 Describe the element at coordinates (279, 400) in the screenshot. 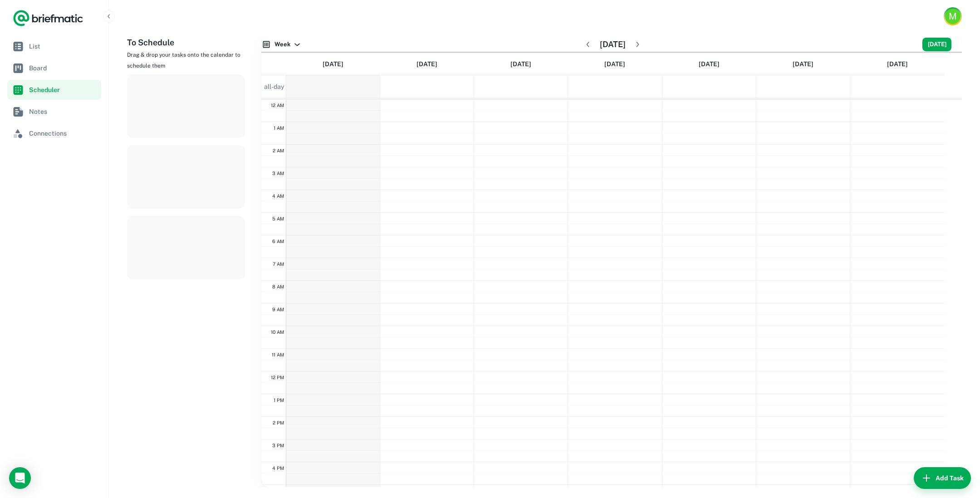

I see `span: 1 PM` at that location.